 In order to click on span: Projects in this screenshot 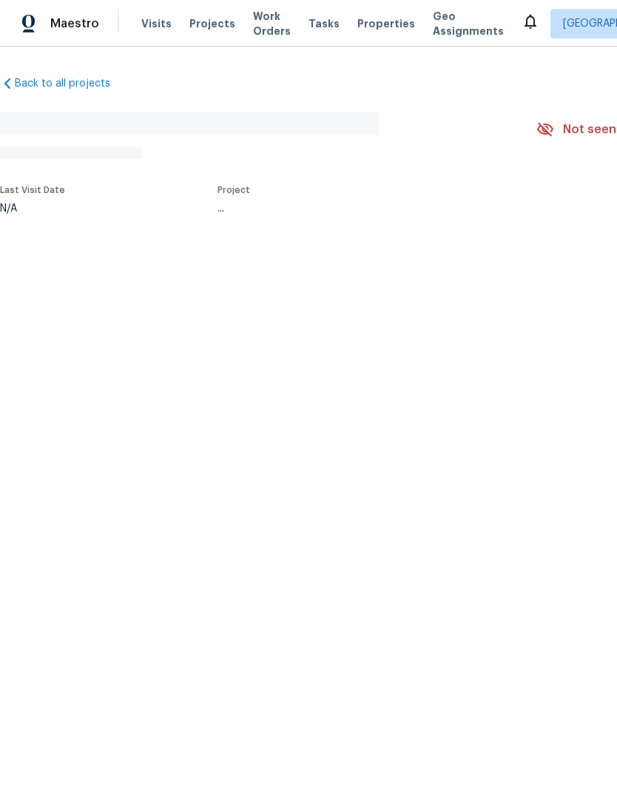, I will do `click(212, 24)`.